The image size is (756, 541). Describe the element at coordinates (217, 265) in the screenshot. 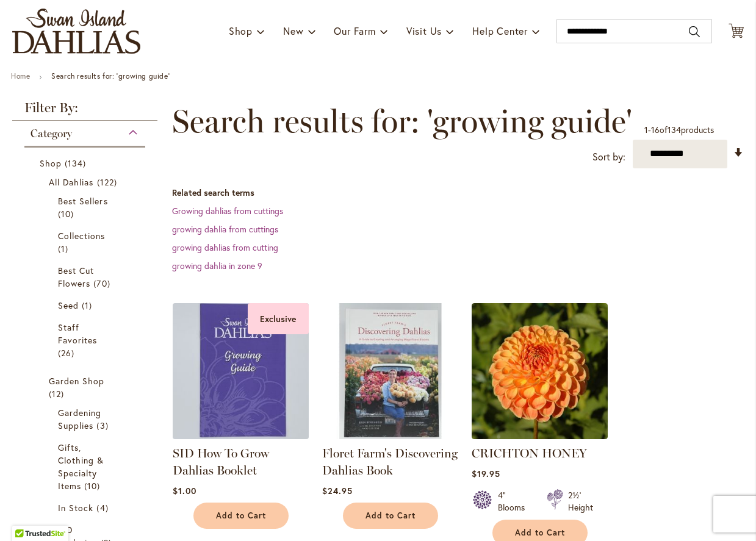

I see `a: growing dahlia in zone 9` at that location.